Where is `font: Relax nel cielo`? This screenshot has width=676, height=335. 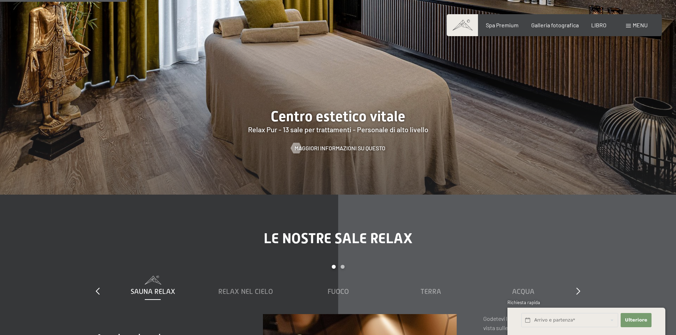
font: Relax nel cielo is located at coordinates (246, 292).